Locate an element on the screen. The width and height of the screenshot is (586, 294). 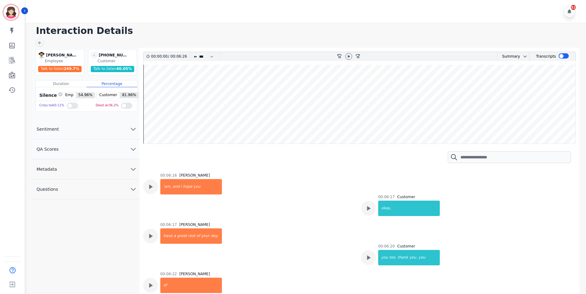
div: 00:06:20 is located at coordinates (387, 246).